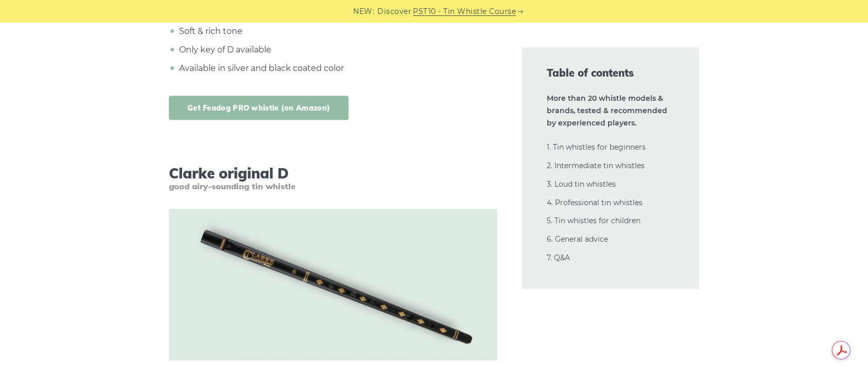  Describe the element at coordinates (337, 68) in the screenshot. I see `li: Available in silver and black coated color` at that location.